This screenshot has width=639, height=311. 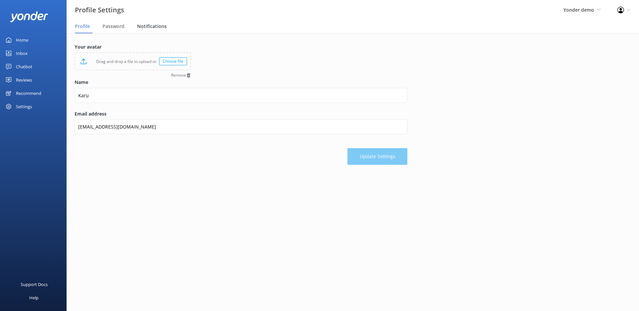 I want to click on p: Drag and drop a file to upload or, so click(x=123, y=61).